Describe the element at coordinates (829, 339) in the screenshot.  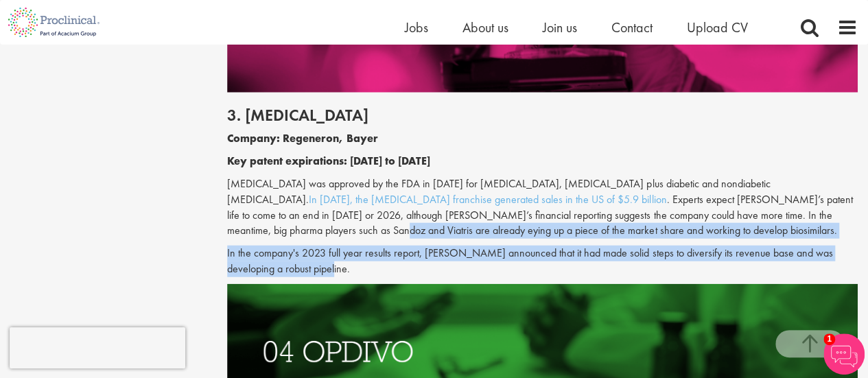
I see `span: 1` at that location.